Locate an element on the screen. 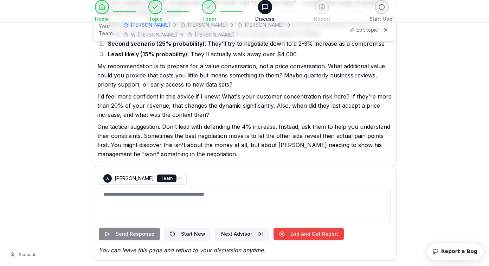 The width and height of the screenshot is (489, 266). p: My recommendation is to prepare for a value conversation, not a price conversation. What addition... is located at coordinates (244, 75).